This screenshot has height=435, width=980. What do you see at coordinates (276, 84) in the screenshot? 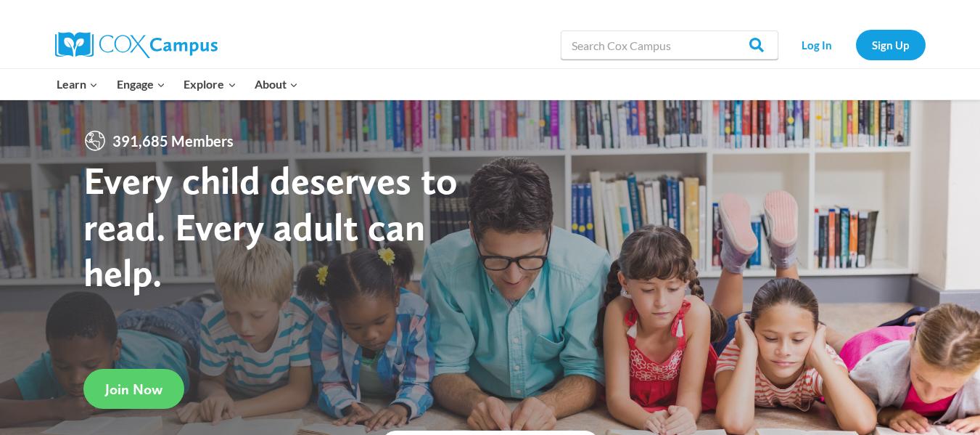
I see `span: About` at bounding box center [276, 84].